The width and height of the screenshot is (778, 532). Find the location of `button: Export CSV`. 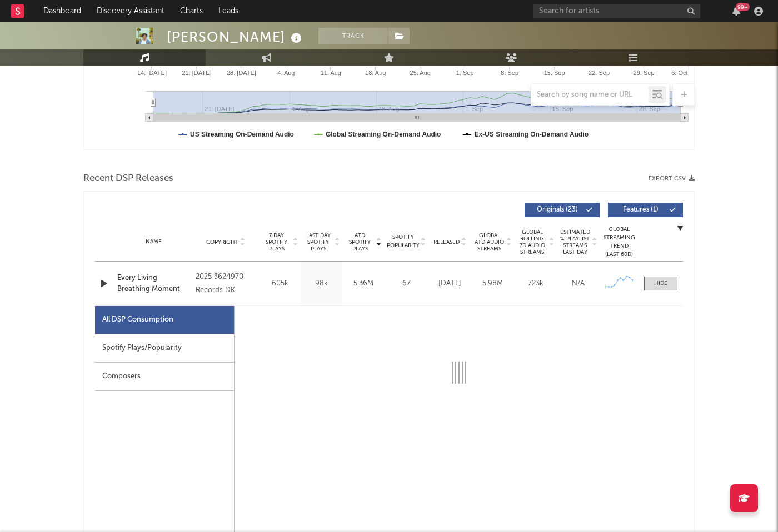

button: Export CSV is located at coordinates (671, 179).